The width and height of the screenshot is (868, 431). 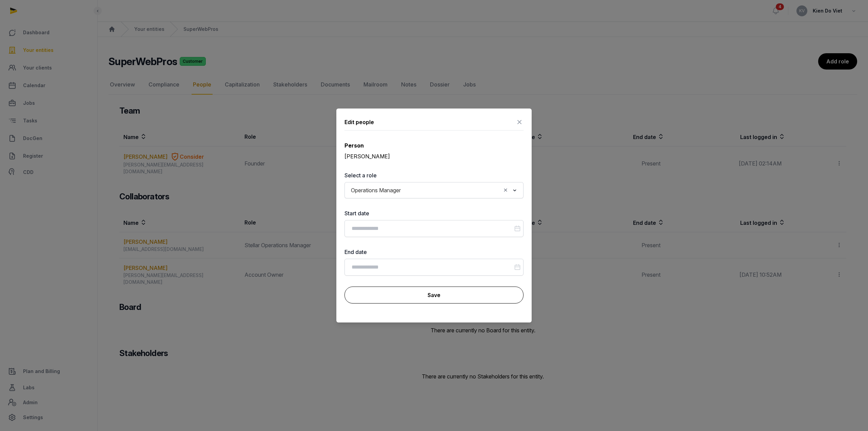 I want to click on div: Search for option, so click(x=434, y=190).